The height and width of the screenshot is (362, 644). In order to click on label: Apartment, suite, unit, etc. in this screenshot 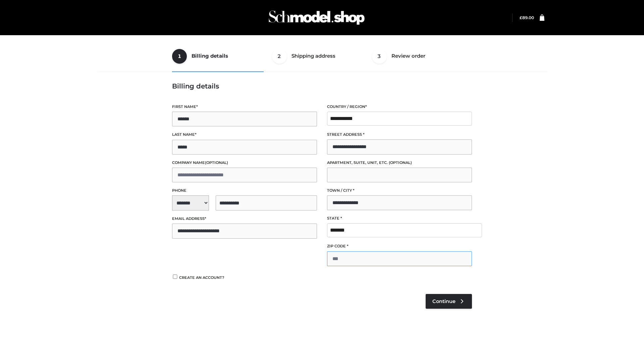, I will do `click(399, 163)`.